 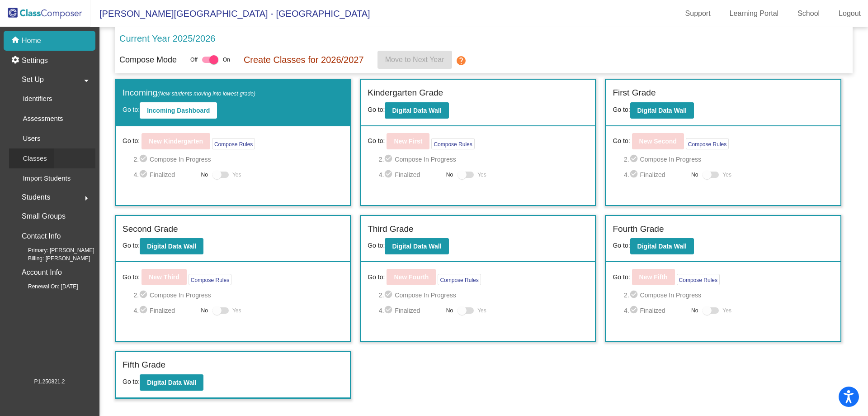 What do you see at coordinates (755, 14) in the screenshot?
I see `a: Learning Portal` at bounding box center [755, 14].